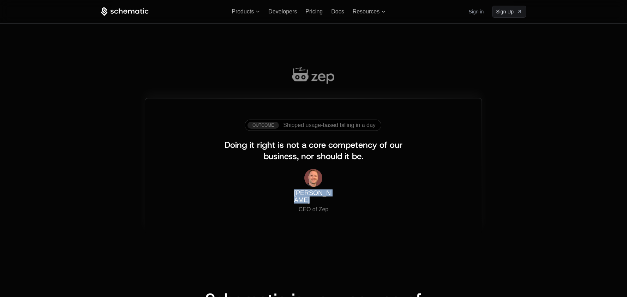 This screenshot has width=627, height=297. Describe the element at coordinates (311, 125) in the screenshot. I see `a: [object Object],[object Object]` at that location.